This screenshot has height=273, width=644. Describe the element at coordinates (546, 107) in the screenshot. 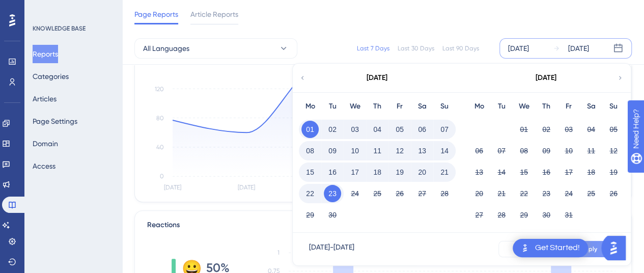

I see `div: Th` at that location.